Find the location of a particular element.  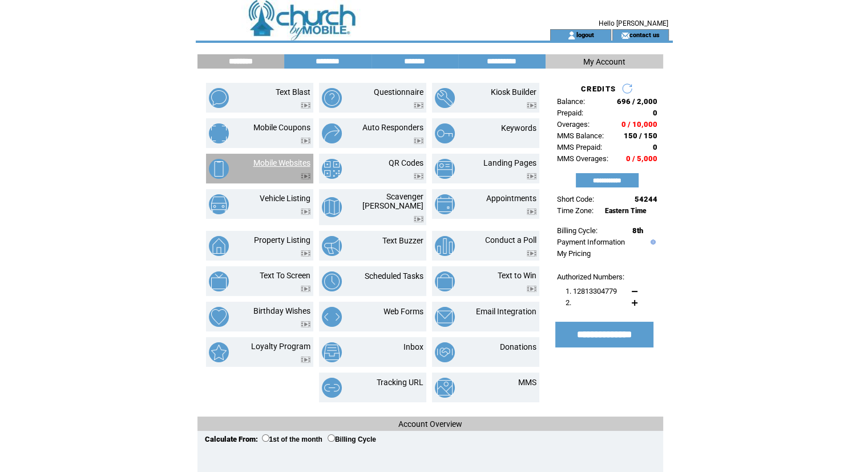

a: Text to Win is located at coordinates (517, 276).